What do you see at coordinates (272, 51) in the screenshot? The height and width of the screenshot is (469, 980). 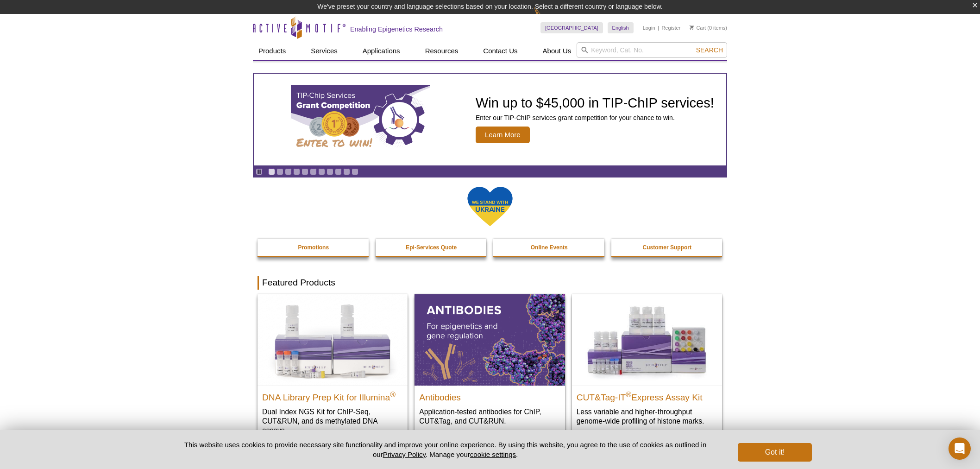 I see `a: Products` at bounding box center [272, 51].